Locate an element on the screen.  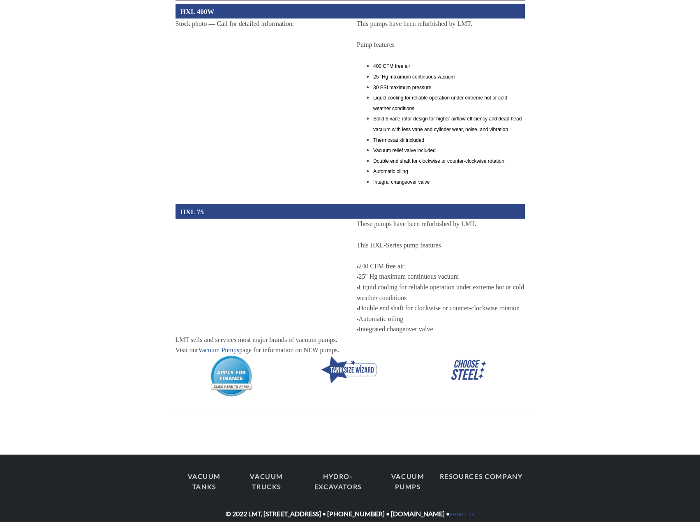
a: e-mail us is located at coordinates (462, 514).